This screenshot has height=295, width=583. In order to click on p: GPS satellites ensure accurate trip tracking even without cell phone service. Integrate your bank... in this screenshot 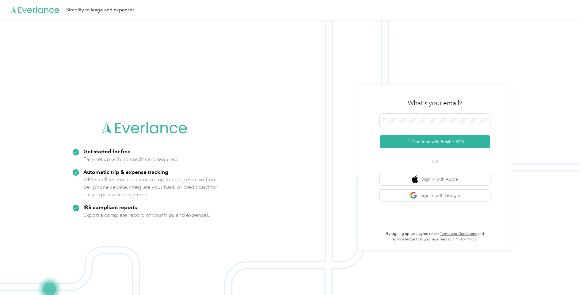, I will do `click(150, 187)`.